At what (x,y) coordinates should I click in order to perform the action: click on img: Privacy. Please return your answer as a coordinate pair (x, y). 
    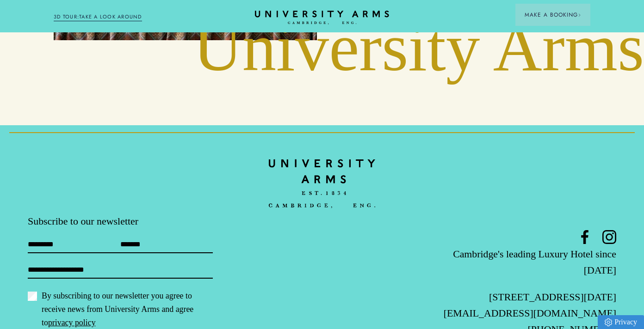
    Looking at the image, I should click on (608, 322).